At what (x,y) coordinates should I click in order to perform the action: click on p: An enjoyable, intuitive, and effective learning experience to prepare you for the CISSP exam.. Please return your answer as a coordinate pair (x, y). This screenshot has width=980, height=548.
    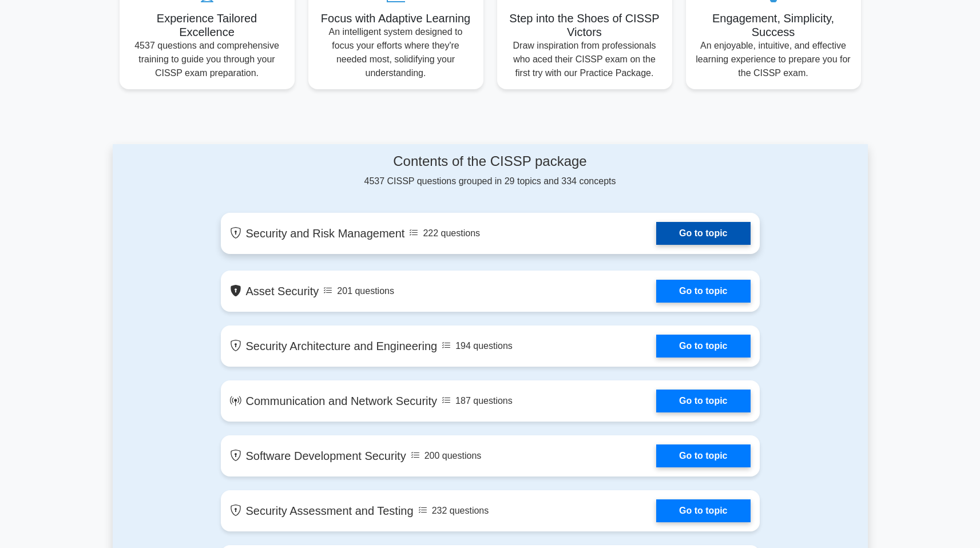
    Looking at the image, I should click on (773, 59).